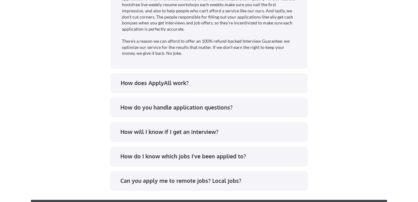 The width and height of the screenshot is (418, 202). I want to click on a: free live weekly resume workshops each week, so click(176, 4).